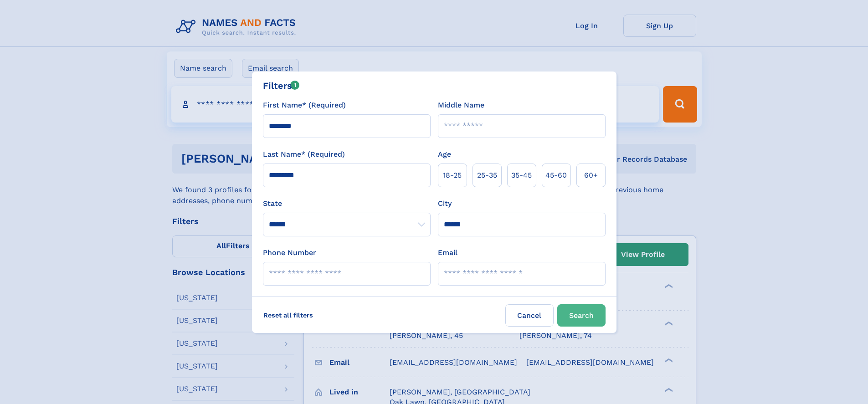 This screenshot has height=404, width=868. What do you see at coordinates (591, 175) in the screenshot?
I see `span: 60+` at bounding box center [591, 175].